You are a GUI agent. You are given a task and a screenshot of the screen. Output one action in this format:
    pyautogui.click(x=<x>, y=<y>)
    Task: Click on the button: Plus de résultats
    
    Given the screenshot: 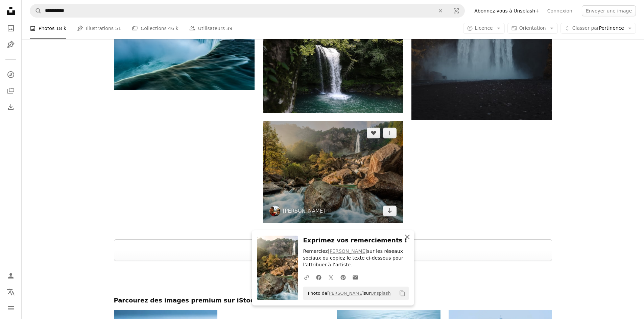 What is the action you would take?
    pyautogui.click(x=333, y=250)
    